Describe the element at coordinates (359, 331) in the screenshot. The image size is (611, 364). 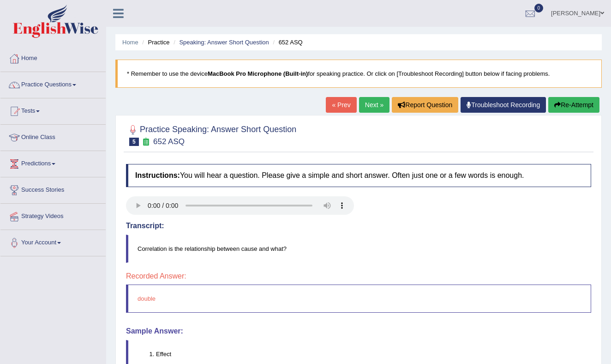
I see `h4: Sample Answer:` at that location.